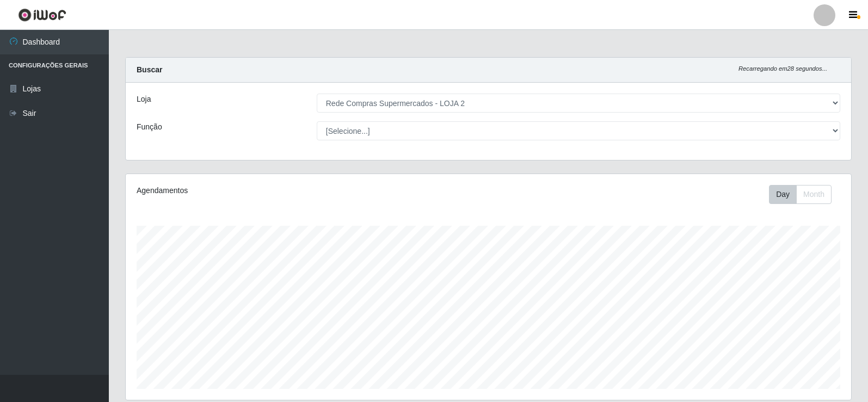  What do you see at coordinates (783, 69) in the screenshot?
I see `i: Recarregando em 28 segundos...` at bounding box center [783, 69].